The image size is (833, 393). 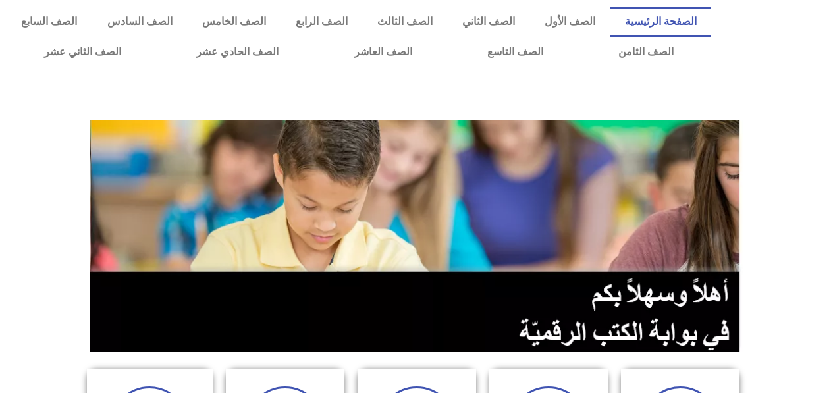 I want to click on a: الصف التاسع, so click(x=515, y=52).